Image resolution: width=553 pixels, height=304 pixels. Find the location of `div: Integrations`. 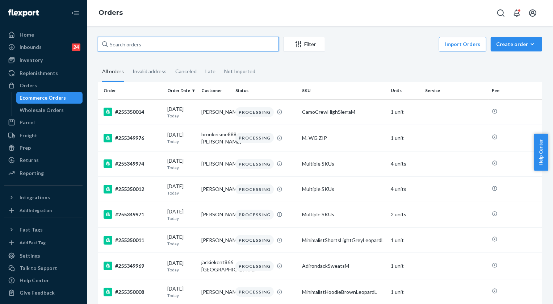

div: Integrations is located at coordinates (35, 197).